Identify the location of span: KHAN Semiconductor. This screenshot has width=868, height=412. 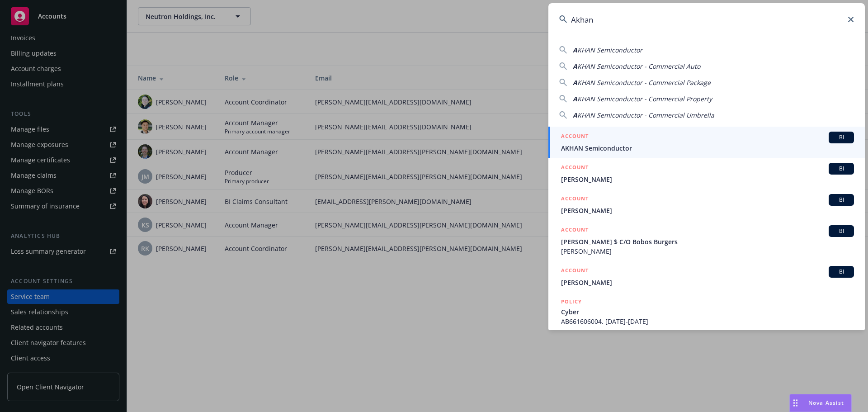
(609, 50).